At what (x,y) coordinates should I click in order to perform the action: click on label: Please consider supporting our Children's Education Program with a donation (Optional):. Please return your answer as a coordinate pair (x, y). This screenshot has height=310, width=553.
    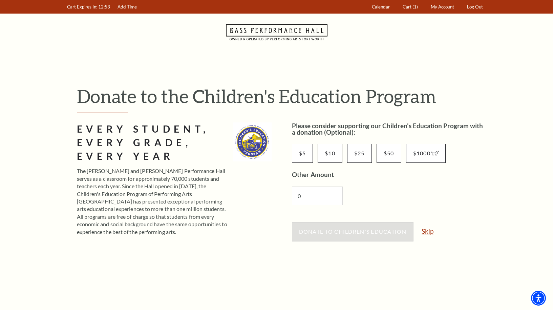
    Looking at the image, I should click on (388, 129).